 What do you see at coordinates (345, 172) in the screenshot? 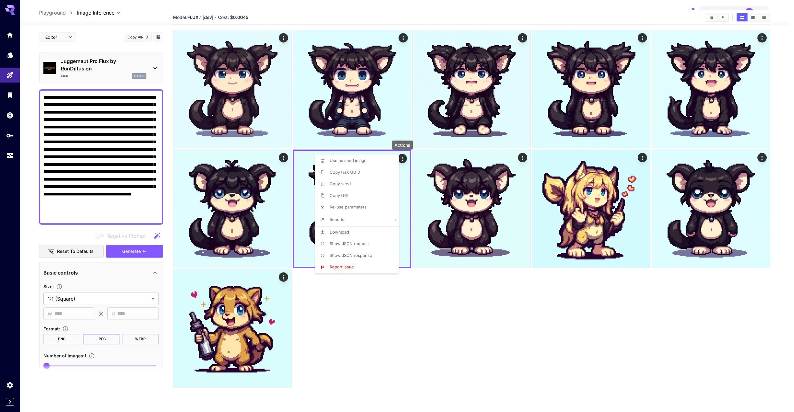
I see `span: Copy task UUID` at bounding box center [345, 172].